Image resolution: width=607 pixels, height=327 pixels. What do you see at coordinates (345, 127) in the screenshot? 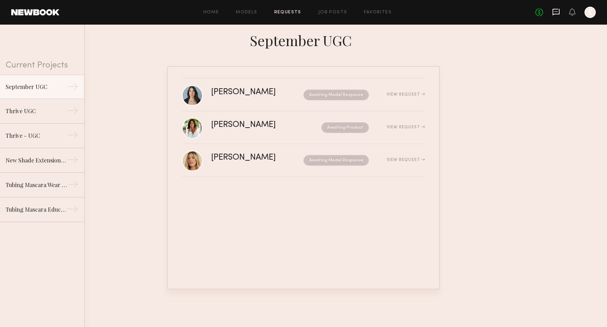
I see `nb-request-status: Awaiting Product` at bounding box center [345, 127].